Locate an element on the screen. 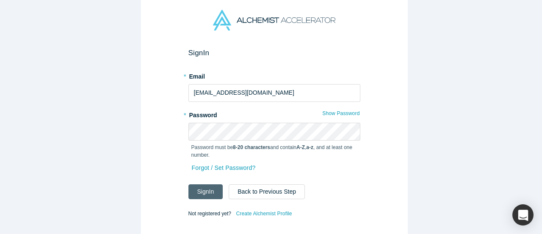  span: Not registered yet? is located at coordinates (210, 213).